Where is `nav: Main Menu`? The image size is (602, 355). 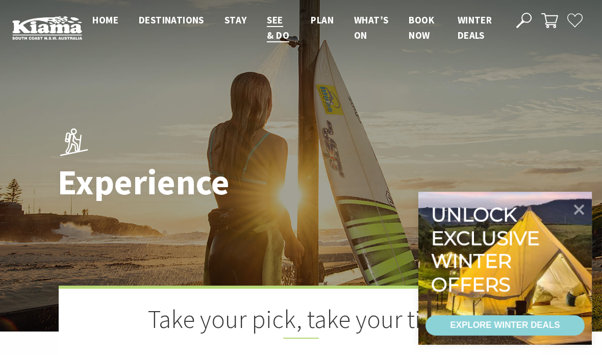 nav: Main Menu is located at coordinates (293, 28).